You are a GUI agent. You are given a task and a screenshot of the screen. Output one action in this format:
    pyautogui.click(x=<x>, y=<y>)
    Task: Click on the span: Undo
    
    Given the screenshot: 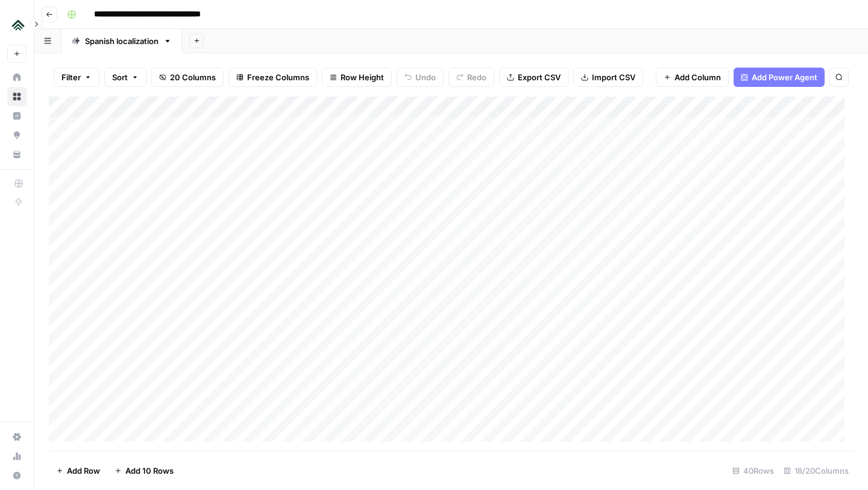 What is the action you would take?
    pyautogui.click(x=425, y=77)
    